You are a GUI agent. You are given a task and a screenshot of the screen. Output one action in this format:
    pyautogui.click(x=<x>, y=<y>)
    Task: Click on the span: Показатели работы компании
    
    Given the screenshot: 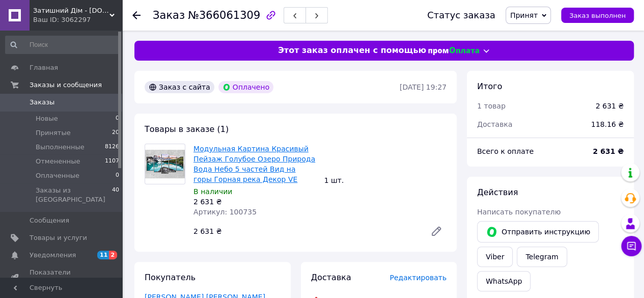 What is the action you would take?
    pyautogui.click(x=62, y=277)
    